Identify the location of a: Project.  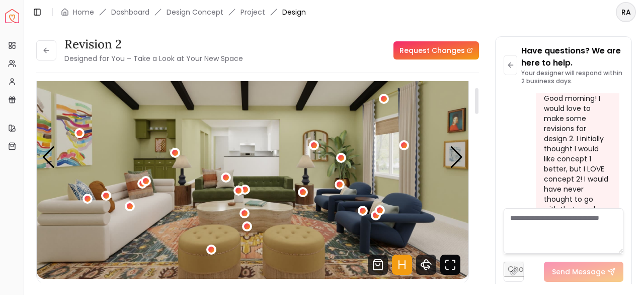
(253, 12).